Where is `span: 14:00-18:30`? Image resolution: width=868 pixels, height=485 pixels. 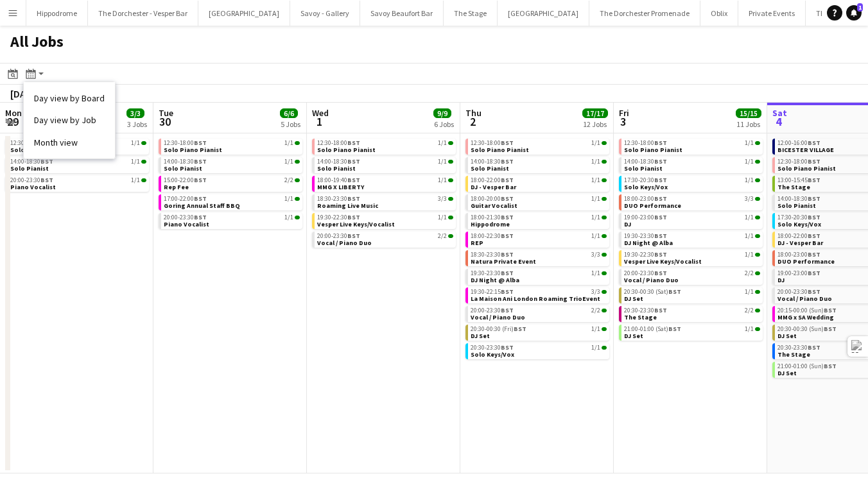 span: 14:00-18:30 is located at coordinates (31, 162).